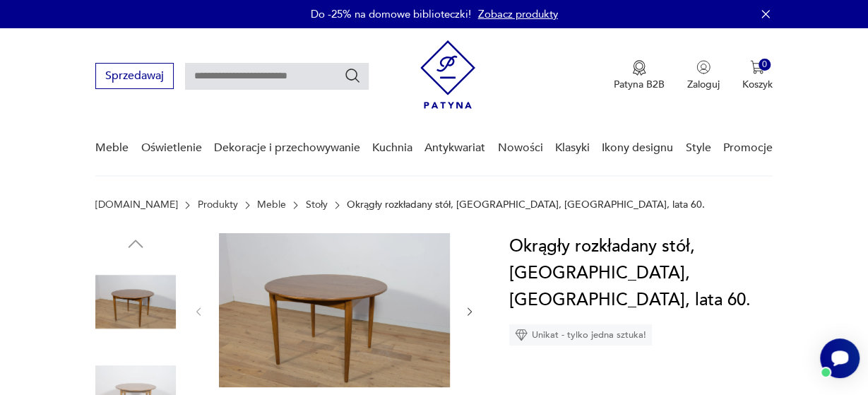  What do you see at coordinates (757, 76) in the screenshot?
I see `button: 0Koszyk` at bounding box center [757, 76].